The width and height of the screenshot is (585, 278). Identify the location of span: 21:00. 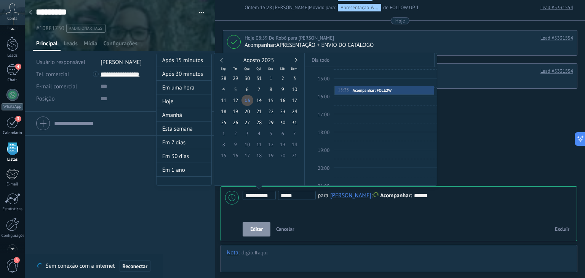
(323, 186).